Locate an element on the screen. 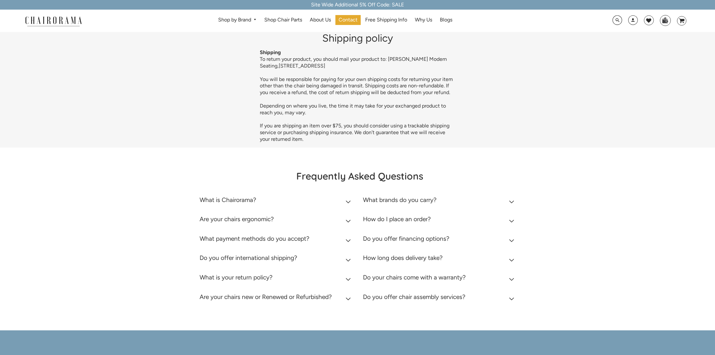 The height and width of the screenshot is (355, 715). h2: Are your chairs ergonomic? is located at coordinates (237, 219).